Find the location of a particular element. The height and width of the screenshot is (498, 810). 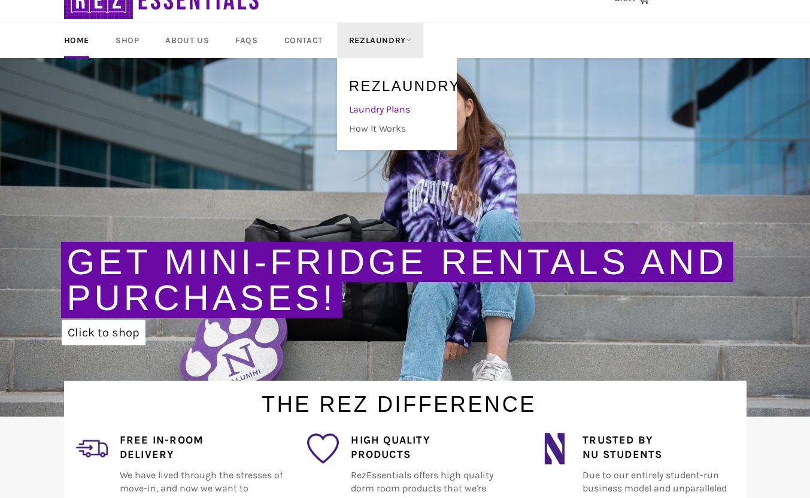

img: favorite_1.png is located at coordinates (323, 448).